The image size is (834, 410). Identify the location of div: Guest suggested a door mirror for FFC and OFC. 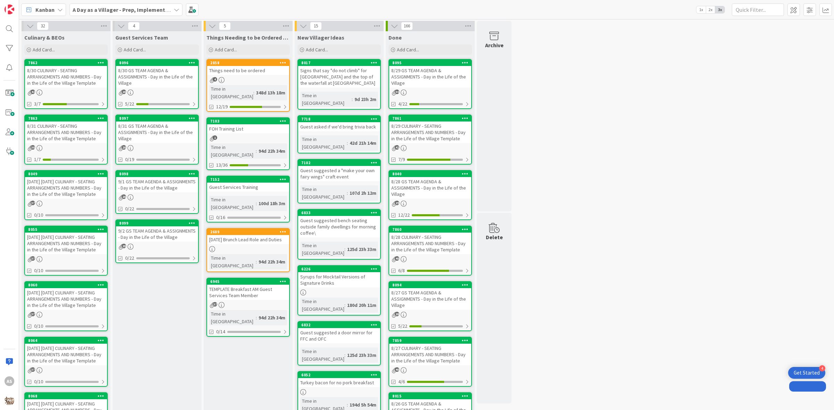
(339, 336).